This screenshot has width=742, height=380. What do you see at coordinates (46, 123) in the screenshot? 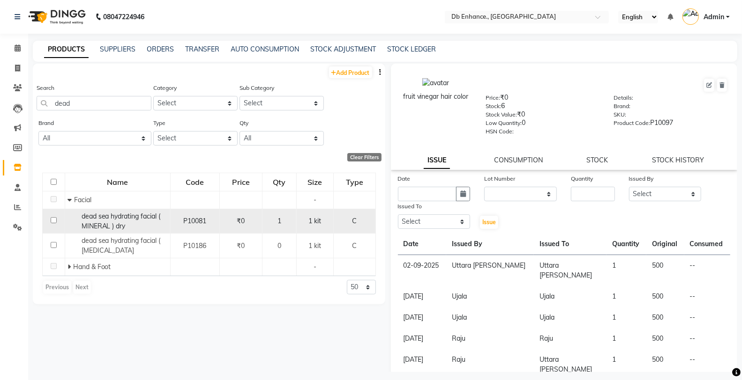
I see `label: Brand` at bounding box center [46, 123].